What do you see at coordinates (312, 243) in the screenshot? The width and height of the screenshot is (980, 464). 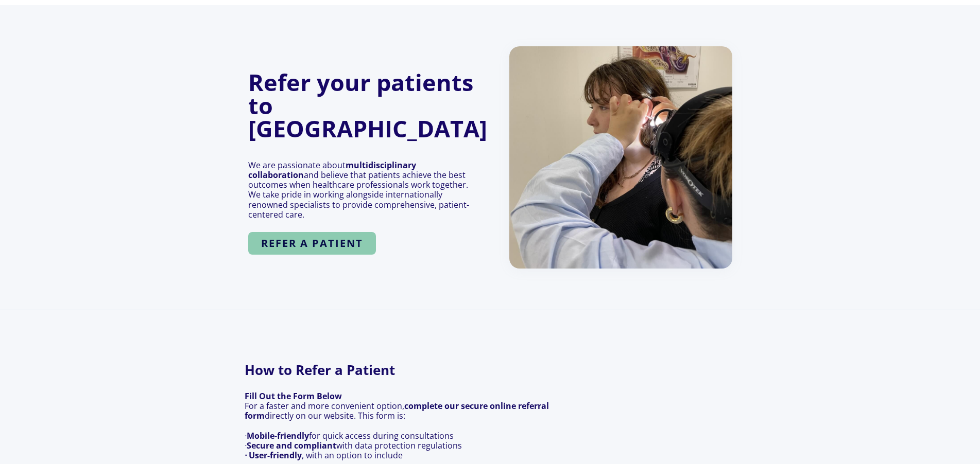 I see `a: refer a patient` at bounding box center [312, 243].